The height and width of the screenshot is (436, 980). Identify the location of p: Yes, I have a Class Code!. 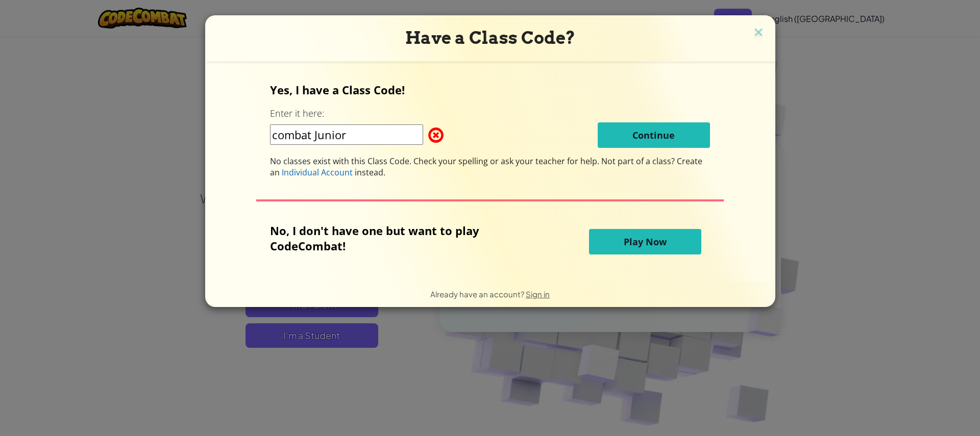
(490, 89).